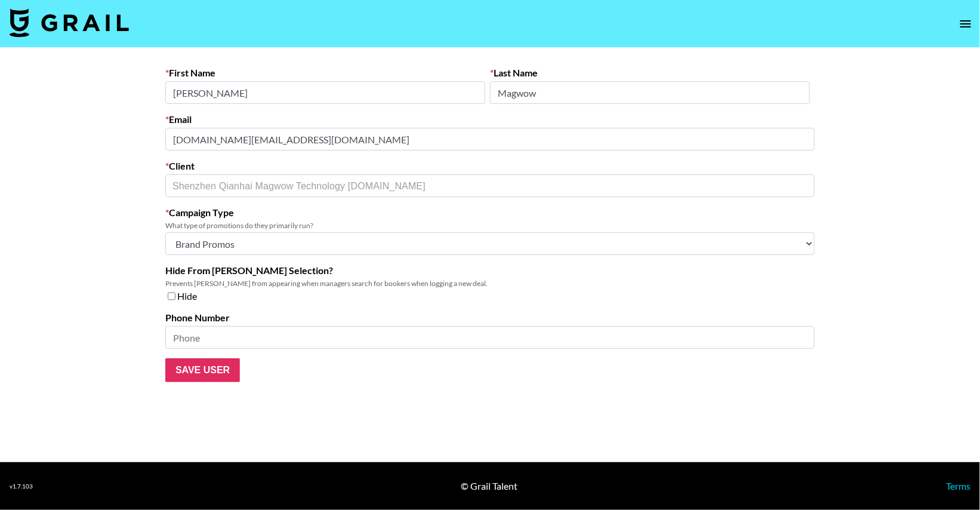 This screenshot has width=980, height=510. Describe the element at coordinates (21, 486) in the screenshot. I see `div: v 1.7.103` at that location.